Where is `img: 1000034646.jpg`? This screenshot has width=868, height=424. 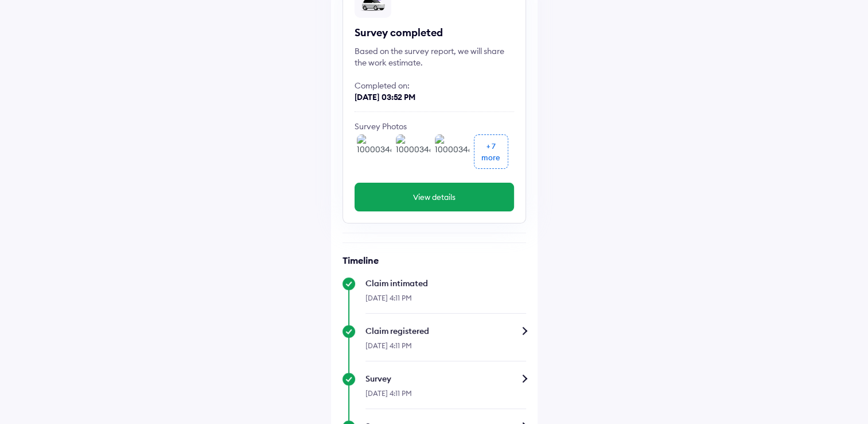
img: 1000034646.jpg is located at coordinates (374, 152).